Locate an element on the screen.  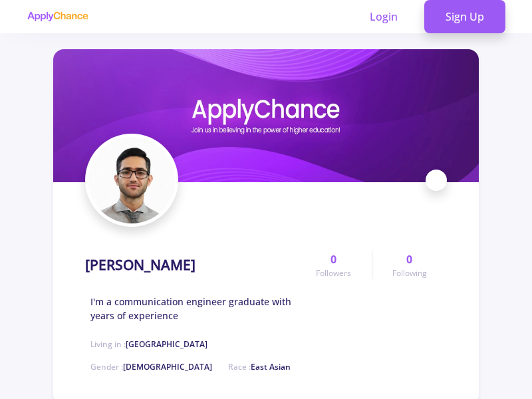
span: Living in : is located at coordinates (149, 344).